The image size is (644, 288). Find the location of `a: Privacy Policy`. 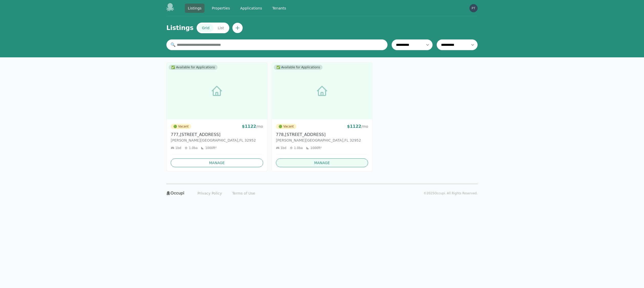

a: Privacy Policy is located at coordinates (210, 193).